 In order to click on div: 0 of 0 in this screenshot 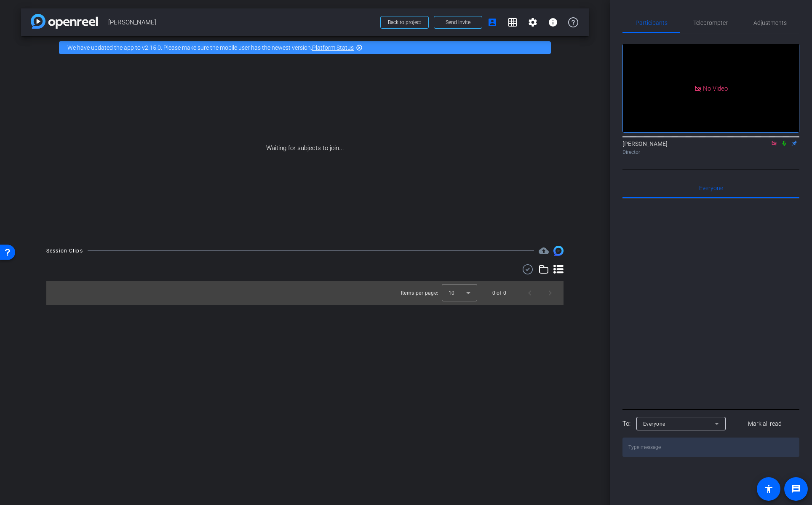, I will do `click(499, 293)`.